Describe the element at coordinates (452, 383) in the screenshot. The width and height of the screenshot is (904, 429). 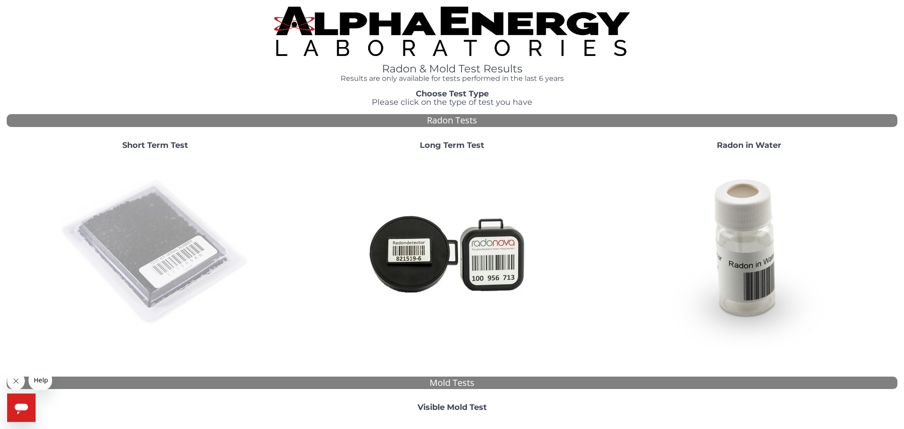
I see `div: Mold Tests` at that location.